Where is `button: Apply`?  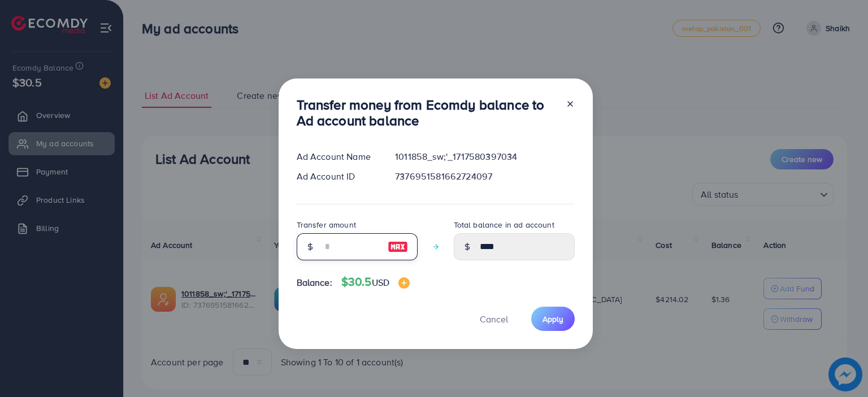
button: Apply is located at coordinates (553, 319).